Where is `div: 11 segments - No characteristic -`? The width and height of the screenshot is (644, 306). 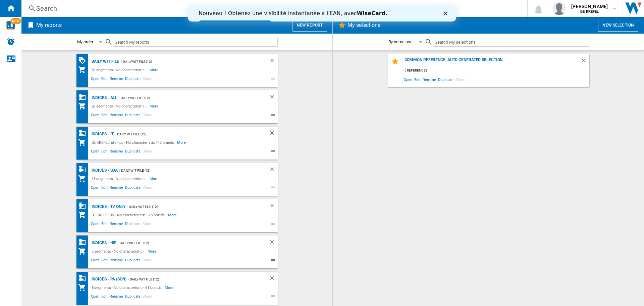 div: 11 segments - No characteristic - is located at coordinates (120, 178).